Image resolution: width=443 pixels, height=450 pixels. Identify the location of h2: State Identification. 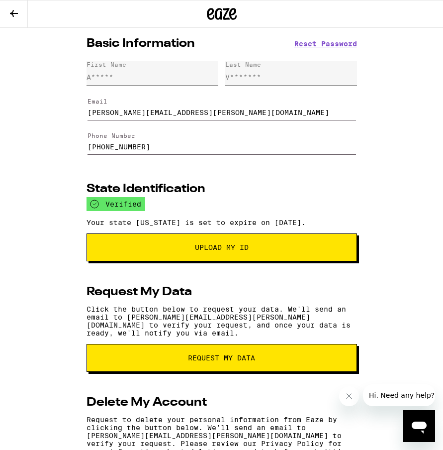
(146, 189).